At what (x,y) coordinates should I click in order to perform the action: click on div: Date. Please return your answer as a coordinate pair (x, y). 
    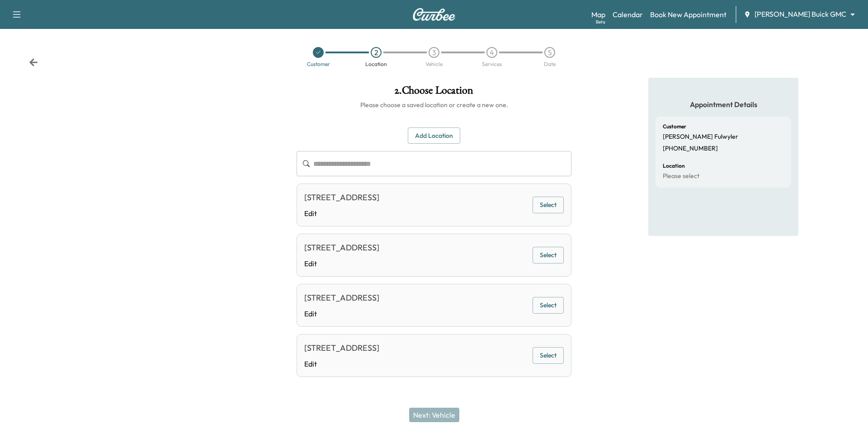
    Looking at the image, I should click on (550, 64).